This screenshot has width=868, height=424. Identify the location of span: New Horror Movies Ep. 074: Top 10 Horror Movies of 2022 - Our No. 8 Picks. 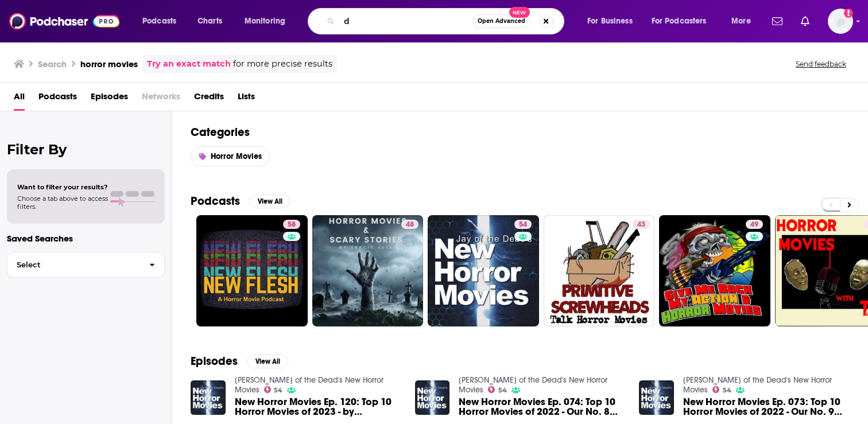
(542, 407).